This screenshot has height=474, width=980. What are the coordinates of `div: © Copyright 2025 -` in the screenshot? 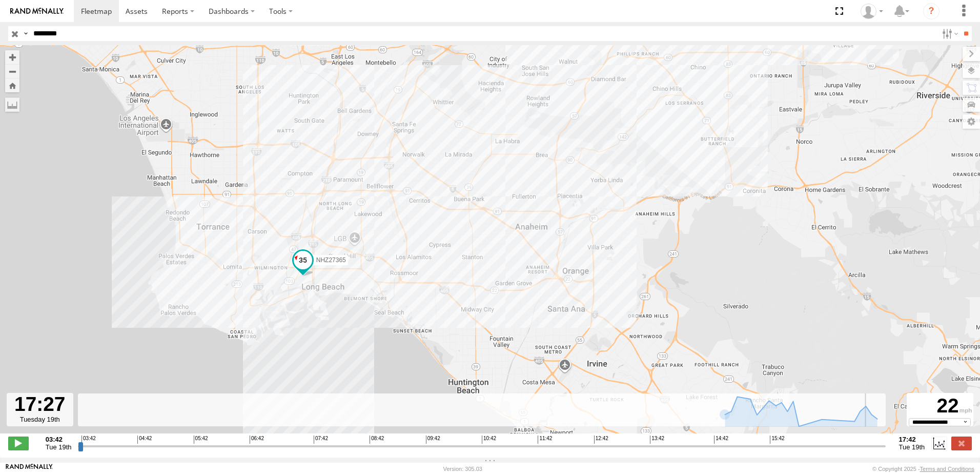 It's located at (923, 469).